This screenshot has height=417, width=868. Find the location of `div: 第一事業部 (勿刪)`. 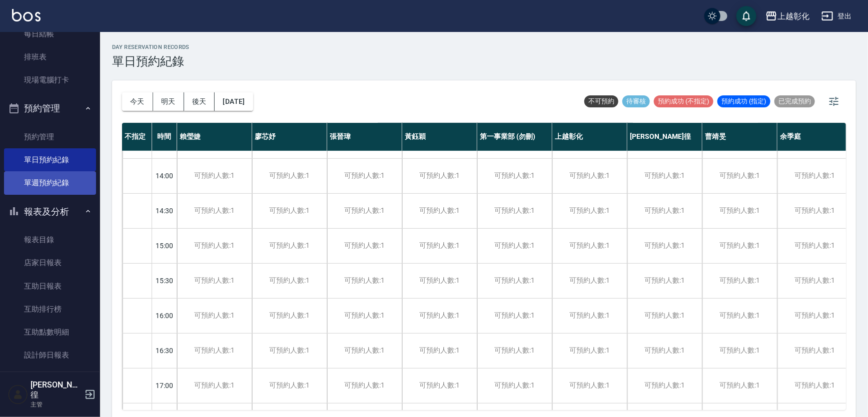

div: 第一事業部 (勿刪) is located at coordinates (515, 137).